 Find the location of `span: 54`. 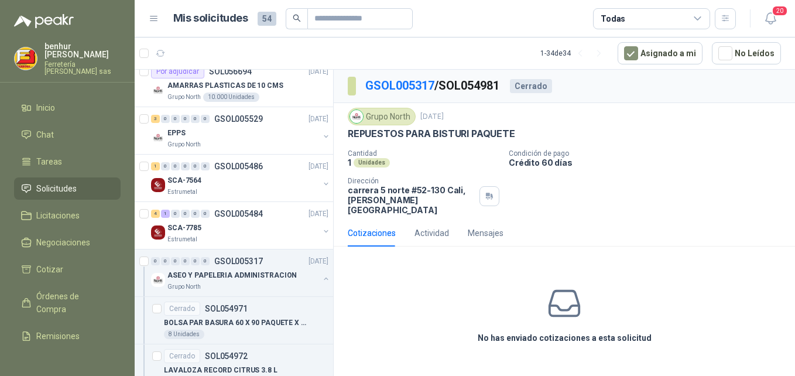

span: 54 is located at coordinates (267, 19).